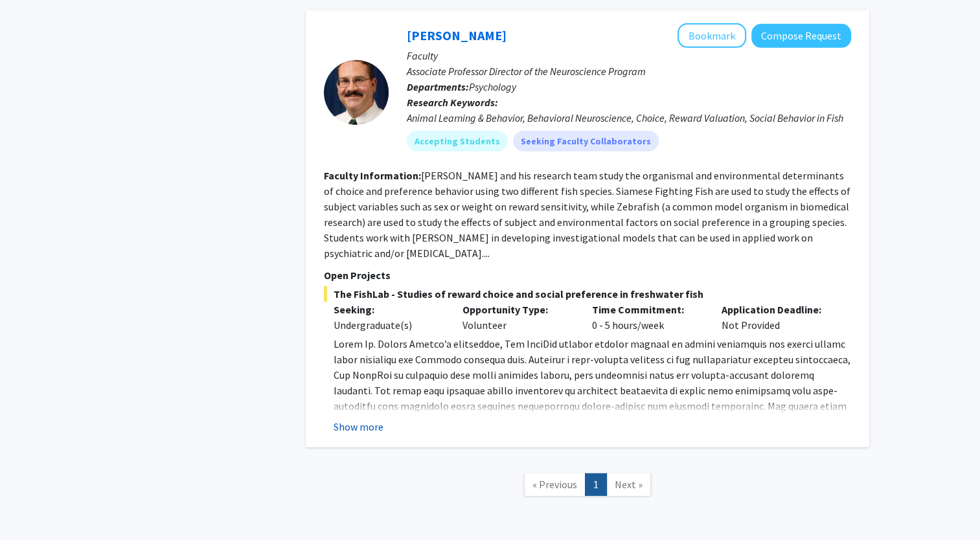 The image size is (980, 540). What do you see at coordinates (776, 317) in the screenshot?
I see `div: Not Provided` at bounding box center [776, 317].